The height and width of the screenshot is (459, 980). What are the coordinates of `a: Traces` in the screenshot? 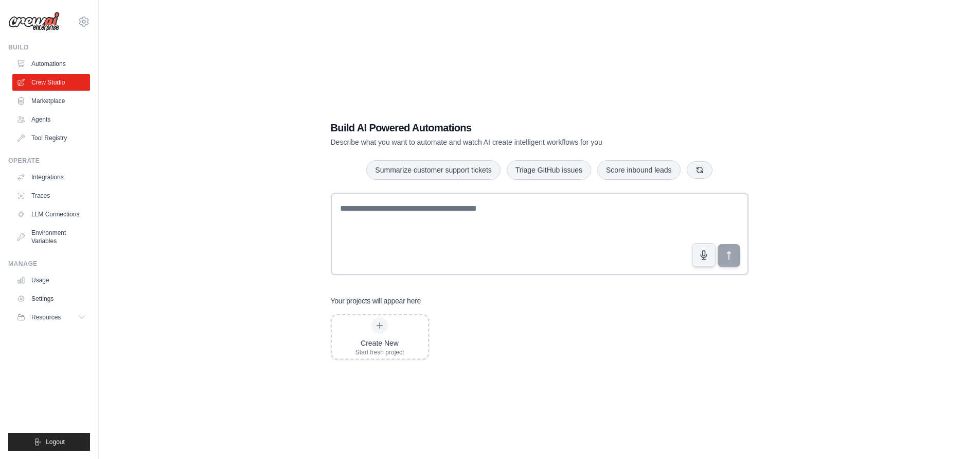 It's located at (51, 195).